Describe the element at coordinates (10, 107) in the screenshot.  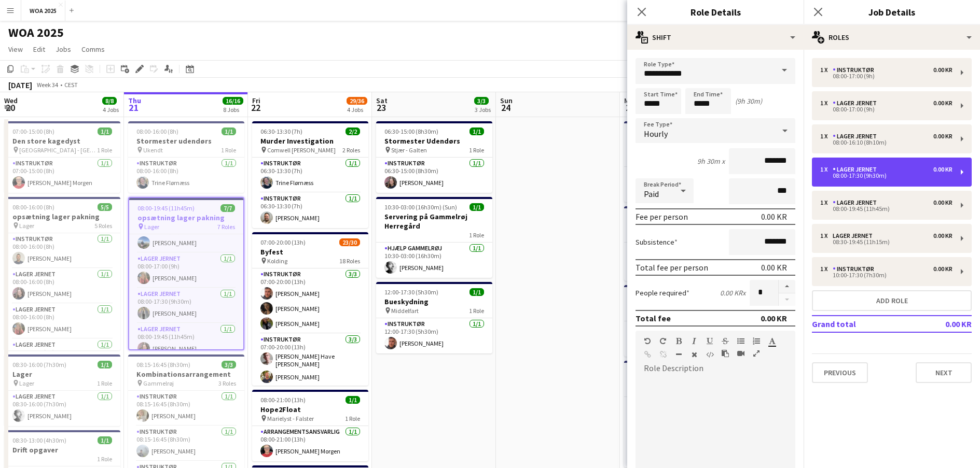
I see `span: 20` at that location.